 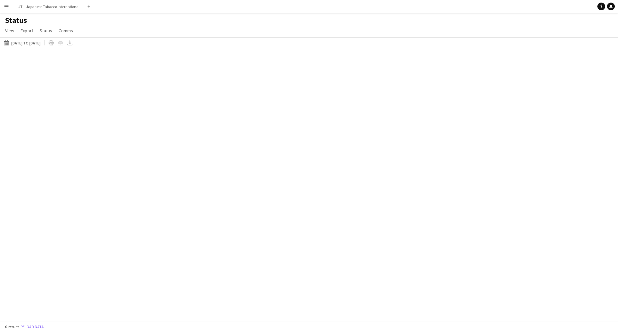 What do you see at coordinates (46, 31) in the screenshot?
I see `a: Status` at bounding box center [46, 31].